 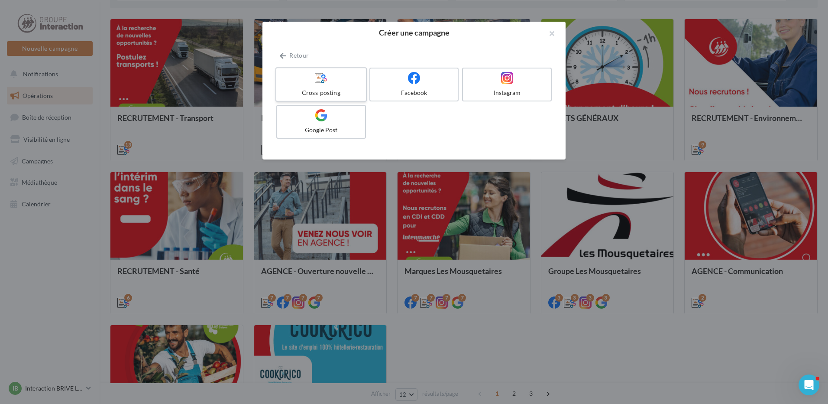 I want to click on div: Google Post, so click(x=321, y=130).